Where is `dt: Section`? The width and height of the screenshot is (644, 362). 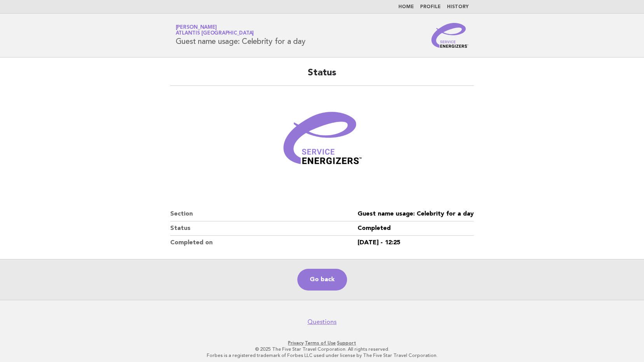 dt: Section is located at coordinates (264, 214).